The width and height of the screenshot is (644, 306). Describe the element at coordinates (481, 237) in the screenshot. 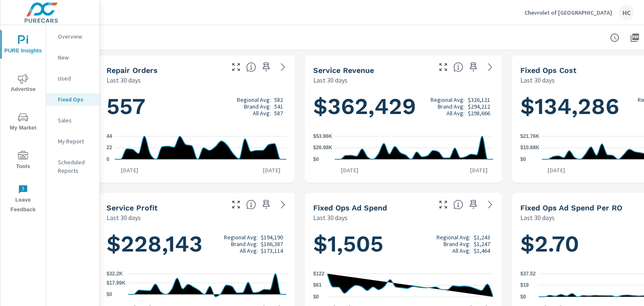

I see `p: $1,243` at that location.